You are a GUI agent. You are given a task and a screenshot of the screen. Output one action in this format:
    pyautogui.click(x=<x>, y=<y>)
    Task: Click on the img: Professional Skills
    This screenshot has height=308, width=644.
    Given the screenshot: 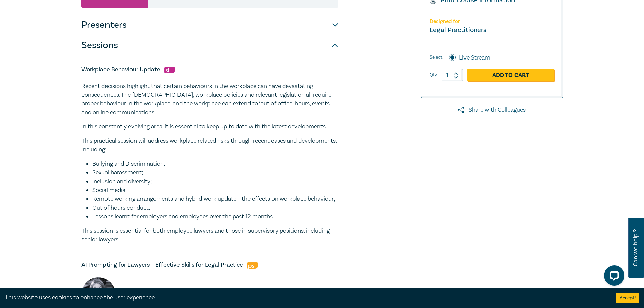 What is the action you would take?
    pyautogui.click(x=253, y=265)
    